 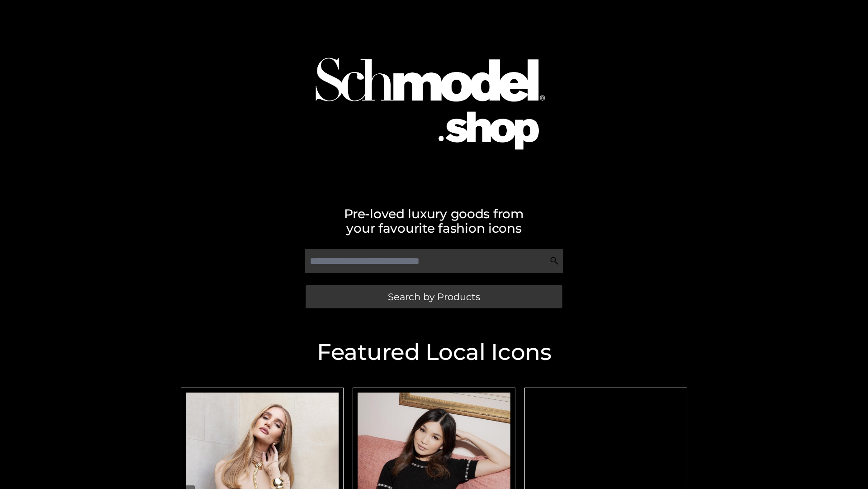 I want to click on span: Search by Products, so click(x=434, y=297).